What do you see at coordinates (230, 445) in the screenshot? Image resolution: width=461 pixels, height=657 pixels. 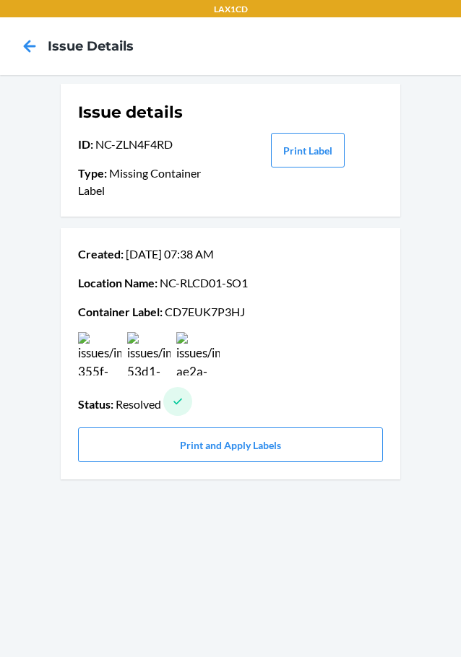 I see `button: Print and Apply Labels` at bounding box center [230, 445].